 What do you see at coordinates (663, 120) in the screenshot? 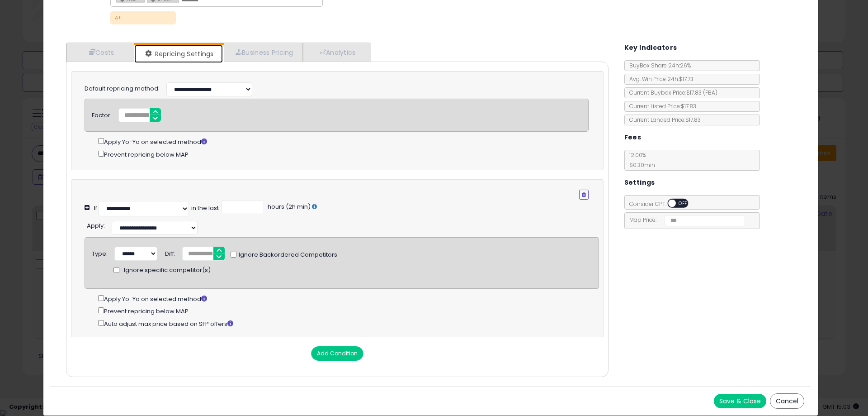
I see `span: Current Landed Price: $17.83` at bounding box center [663, 120].